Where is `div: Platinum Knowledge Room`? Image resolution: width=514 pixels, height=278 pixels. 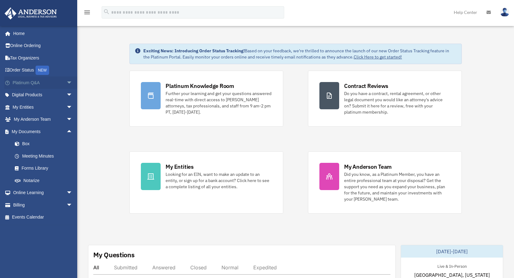
div: Platinum Knowledge Room is located at coordinates (200, 86).